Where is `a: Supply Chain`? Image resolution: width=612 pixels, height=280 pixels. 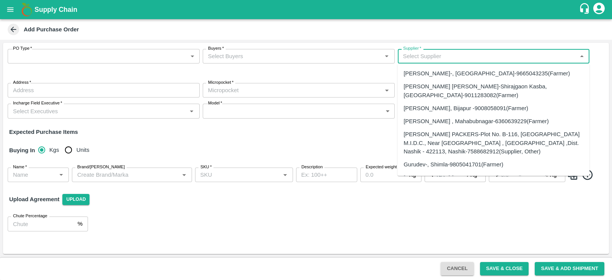 a: Supply Chain is located at coordinates (307, 10).